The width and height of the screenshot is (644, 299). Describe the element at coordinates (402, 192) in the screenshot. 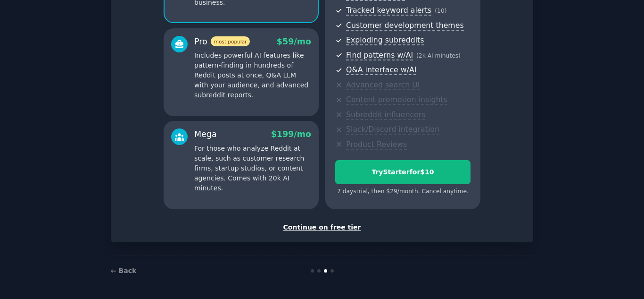

I see `div: 7 days trial, then $ 29 /month . Cancel anytime.` at that location.